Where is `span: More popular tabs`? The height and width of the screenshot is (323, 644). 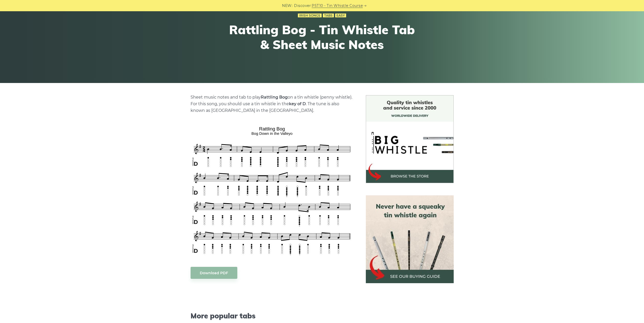 span: More popular tabs is located at coordinates (272, 316).